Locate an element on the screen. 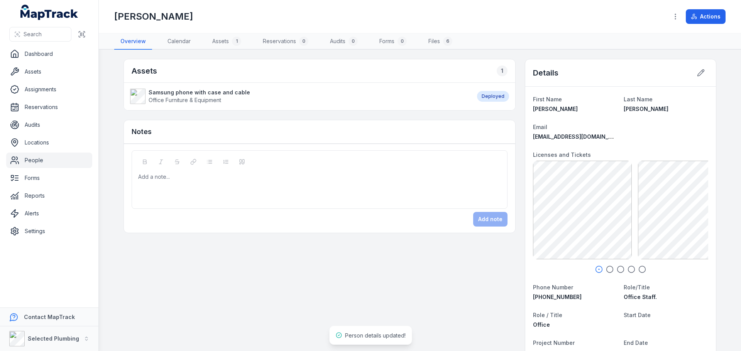 The height and width of the screenshot is (351, 741). h2: Assets is located at coordinates (144, 71).